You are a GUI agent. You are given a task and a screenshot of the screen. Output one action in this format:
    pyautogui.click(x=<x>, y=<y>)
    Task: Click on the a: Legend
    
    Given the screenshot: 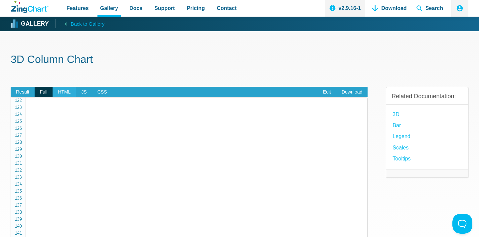 What is the action you would take?
    pyautogui.click(x=401, y=136)
    